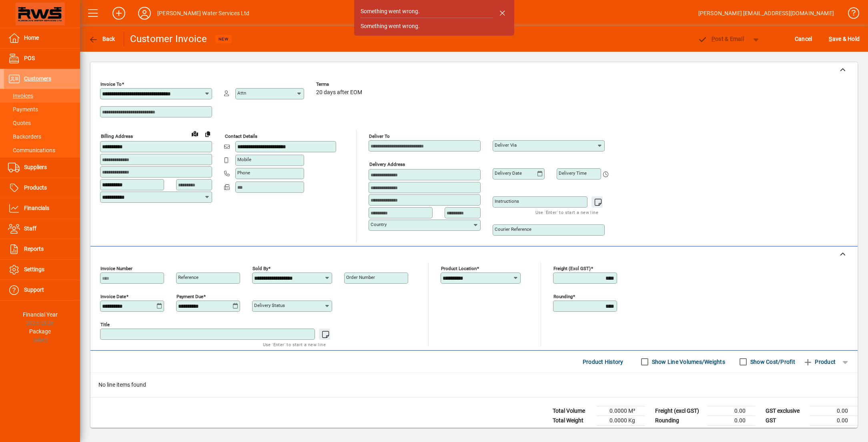 This screenshot has height=442, width=868. What do you see at coordinates (242, 93) in the screenshot?
I see `mat-label: Attn` at bounding box center [242, 93].